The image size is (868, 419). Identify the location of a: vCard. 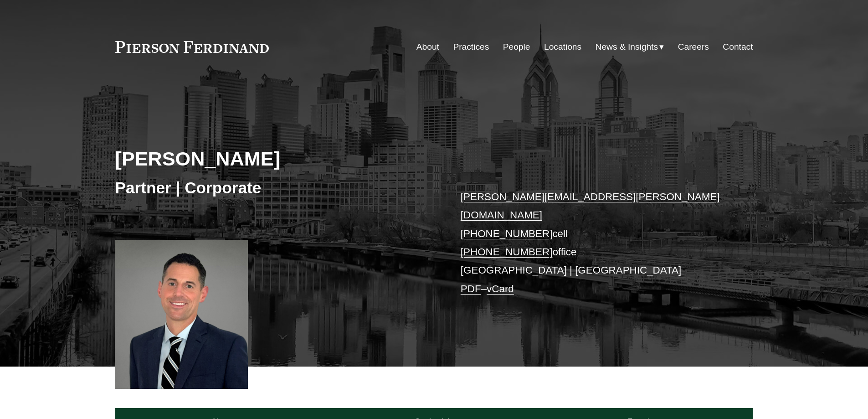
(501, 289).